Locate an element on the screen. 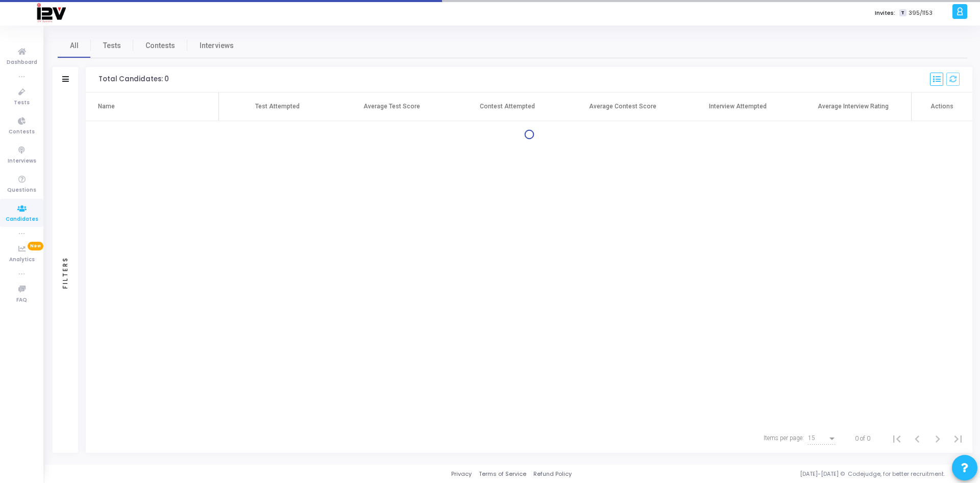 This screenshot has width=980, height=483. span: All is located at coordinates (74, 46).